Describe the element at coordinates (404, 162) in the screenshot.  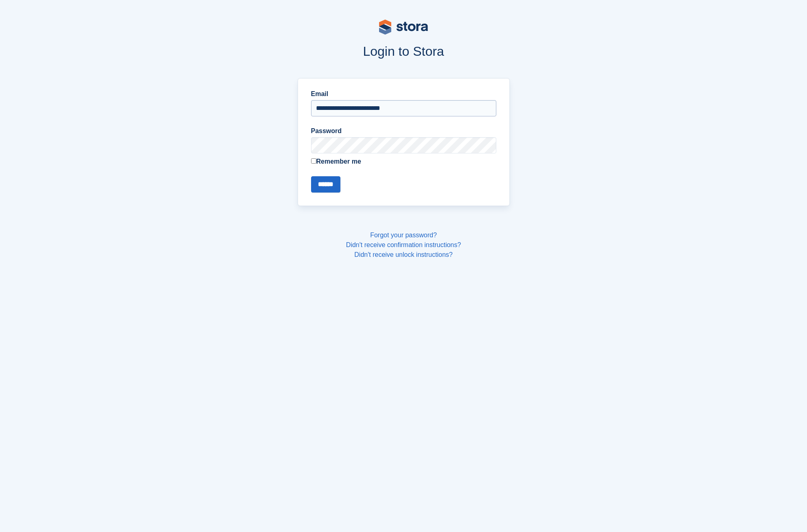
I see `label: Remember me` at that location.